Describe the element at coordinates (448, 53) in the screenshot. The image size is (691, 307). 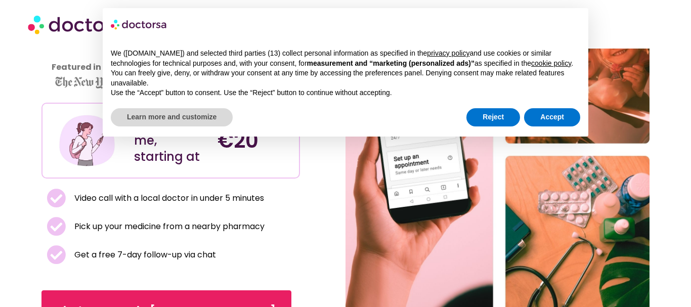
I see `a: privacy policy` at that location.